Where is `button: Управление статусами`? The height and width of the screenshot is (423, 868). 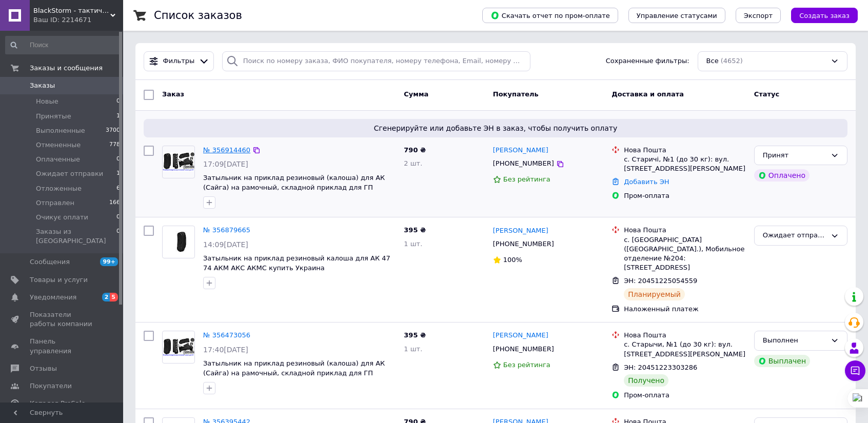 button: Управление статусами is located at coordinates (677, 15).